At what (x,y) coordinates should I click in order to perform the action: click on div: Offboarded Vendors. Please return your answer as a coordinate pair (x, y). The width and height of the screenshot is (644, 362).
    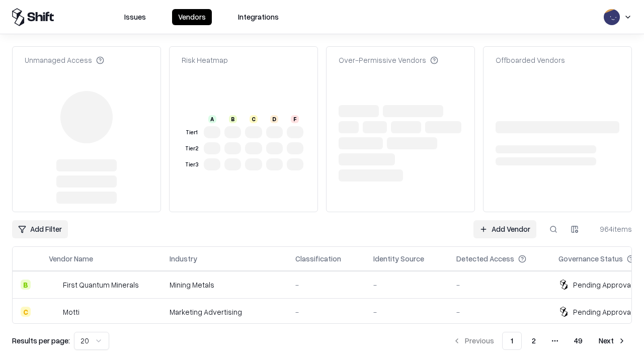
    Looking at the image, I should click on (530, 60).